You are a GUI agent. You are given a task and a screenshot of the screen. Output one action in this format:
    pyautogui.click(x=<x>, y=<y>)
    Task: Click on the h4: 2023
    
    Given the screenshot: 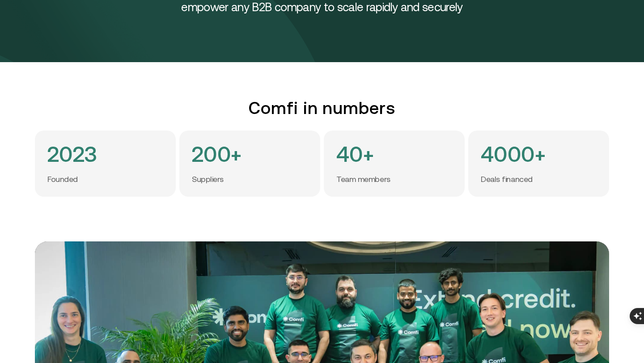 What is the action you would take?
    pyautogui.click(x=72, y=154)
    